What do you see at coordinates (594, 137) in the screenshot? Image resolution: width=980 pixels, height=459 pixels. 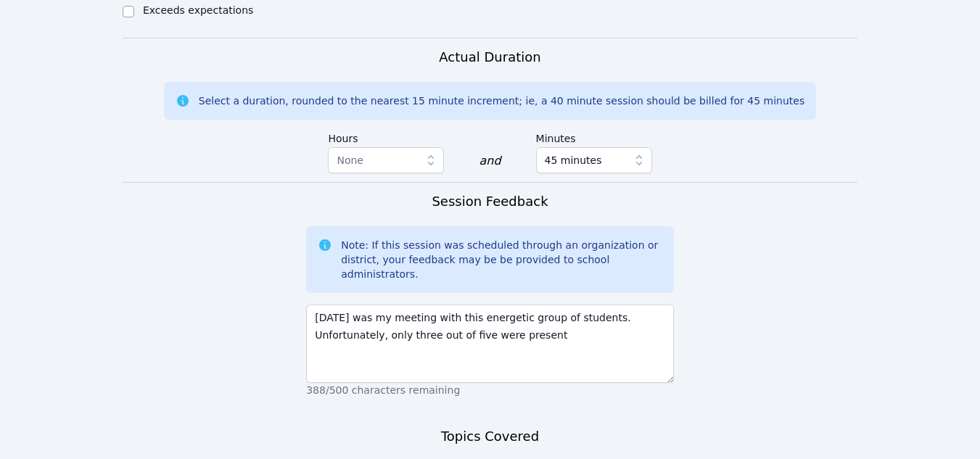 I see `label: Minutes` at bounding box center [594, 137].